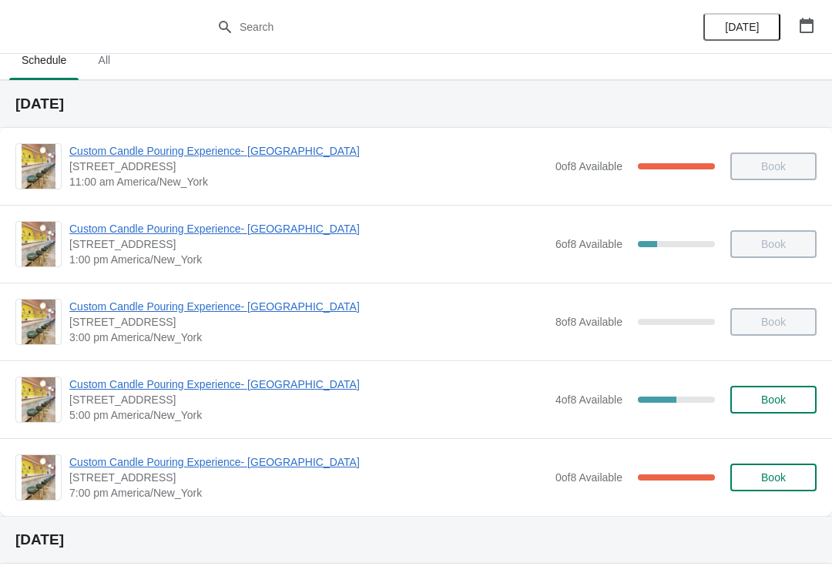 The image size is (832, 566). I want to click on span: 5:00 pm America/New_York, so click(308, 415).